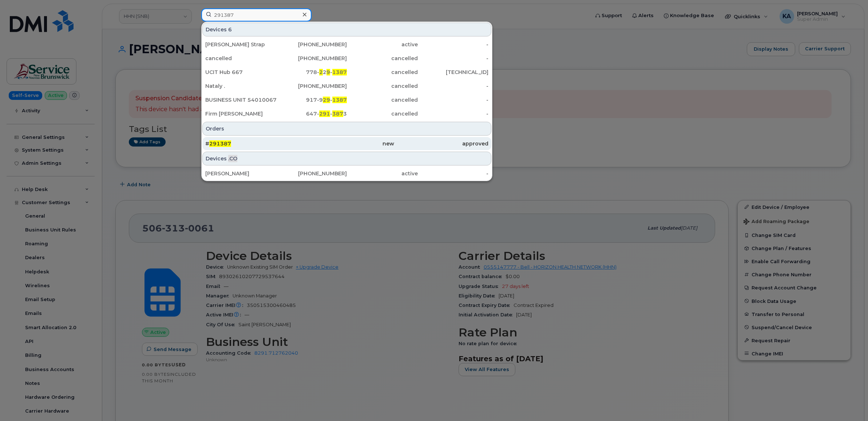  I want to click on div: Orders, so click(347, 129).